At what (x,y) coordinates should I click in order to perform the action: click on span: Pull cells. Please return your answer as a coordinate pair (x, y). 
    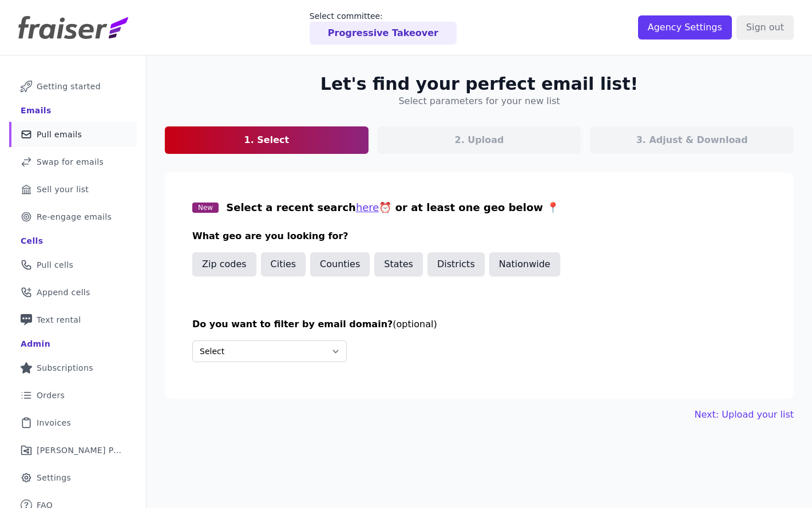
    Looking at the image, I should click on (55, 265).